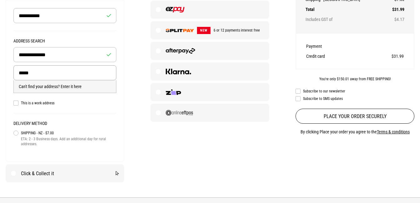 The height and width of the screenshot is (203, 420). What do you see at coordinates (65, 73) in the screenshot?
I see `input: Delivery Address` at bounding box center [65, 73].